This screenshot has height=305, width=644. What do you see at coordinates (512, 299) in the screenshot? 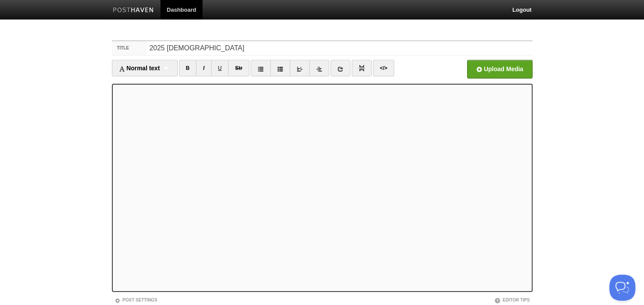
I see `a: Editor Tips` at bounding box center [512, 299].